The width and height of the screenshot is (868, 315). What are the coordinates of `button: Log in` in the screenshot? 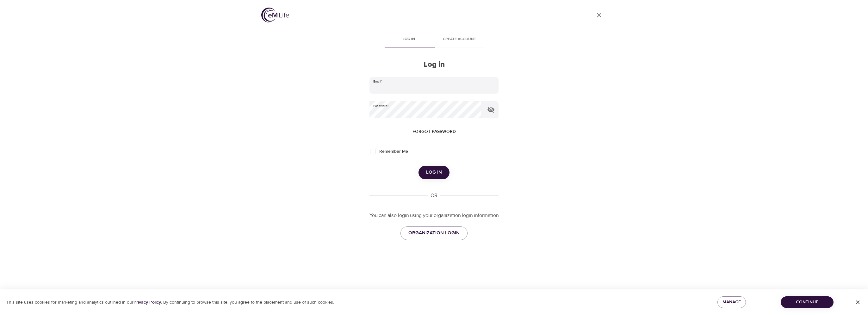 It's located at (434, 172).